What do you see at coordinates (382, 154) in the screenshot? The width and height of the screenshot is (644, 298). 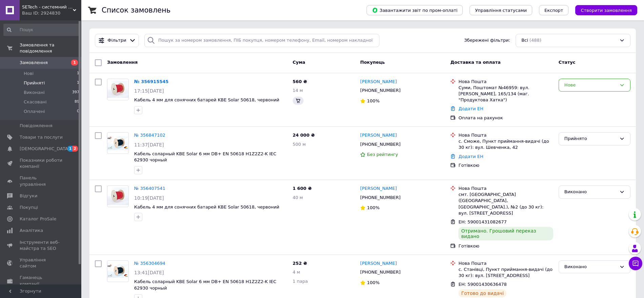 I see `span: Без рейтингу` at bounding box center [382, 154].